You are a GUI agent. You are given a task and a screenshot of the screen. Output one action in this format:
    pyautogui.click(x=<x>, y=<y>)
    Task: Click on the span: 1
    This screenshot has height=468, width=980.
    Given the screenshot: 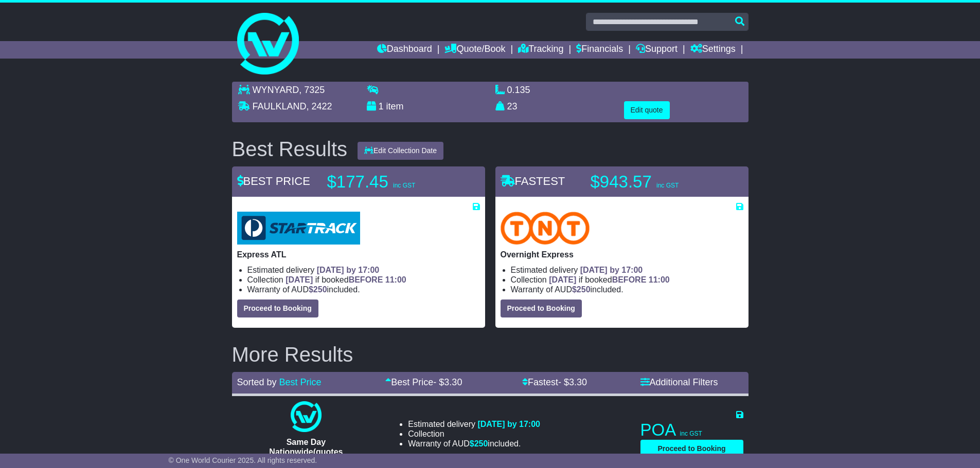 What is the action you would take?
    pyautogui.click(x=381, y=107)
    